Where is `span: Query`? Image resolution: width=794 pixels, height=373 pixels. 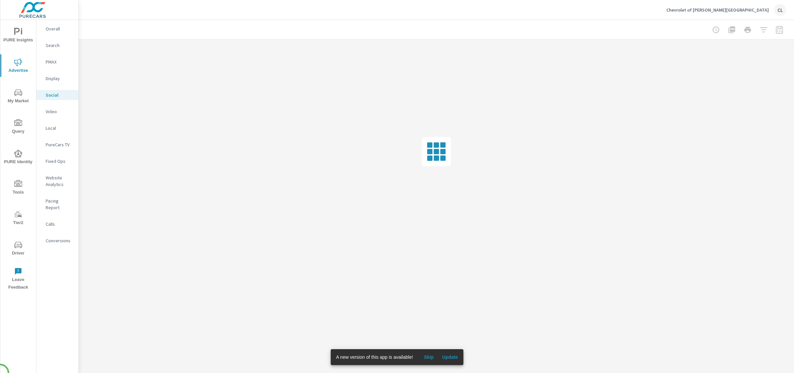 span: Query is located at coordinates (18, 127).